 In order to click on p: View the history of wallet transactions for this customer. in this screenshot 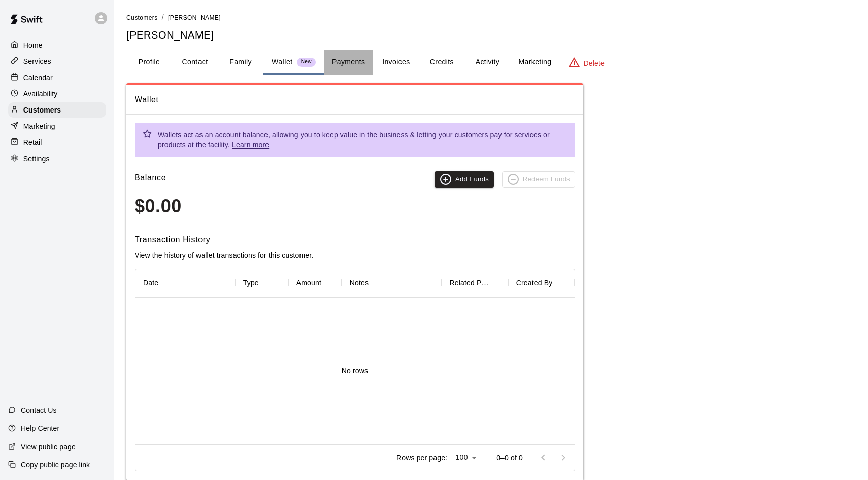, I will do `click(355, 255)`.